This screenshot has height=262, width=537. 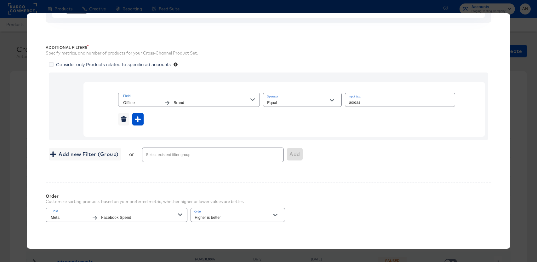 I want to click on span: Brand, so click(x=212, y=103).